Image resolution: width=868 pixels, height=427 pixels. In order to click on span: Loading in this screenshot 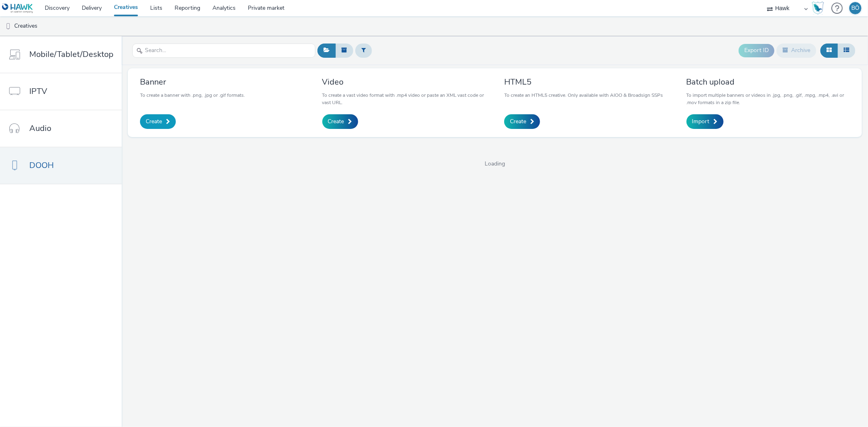, I will do `click(495, 164)`.